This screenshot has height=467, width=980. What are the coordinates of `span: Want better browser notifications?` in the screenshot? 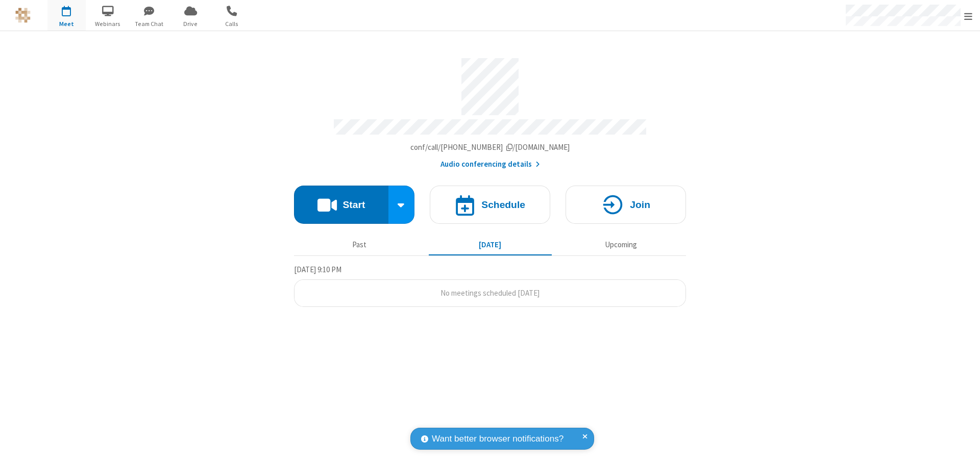 It's located at (498, 439).